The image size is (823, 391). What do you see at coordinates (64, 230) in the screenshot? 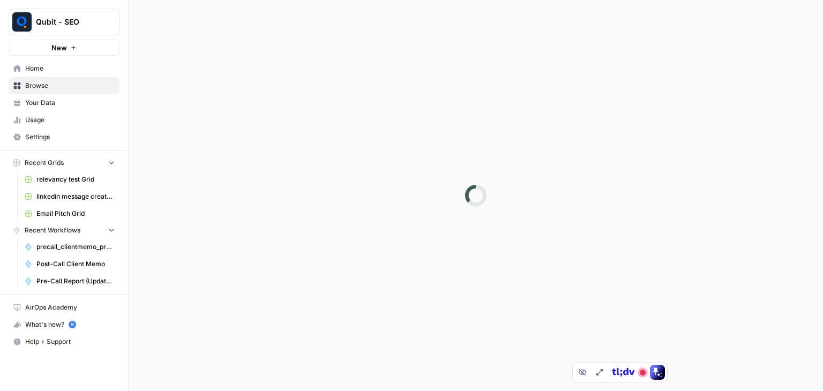
I see `button: Recent Workflows` at bounding box center [64, 230].